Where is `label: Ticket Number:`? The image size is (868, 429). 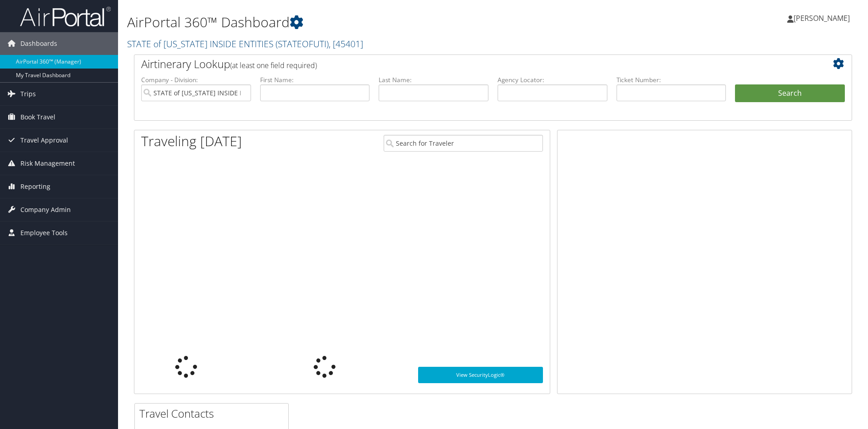 label: Ticket Number: is located at coordinates (671, 80).